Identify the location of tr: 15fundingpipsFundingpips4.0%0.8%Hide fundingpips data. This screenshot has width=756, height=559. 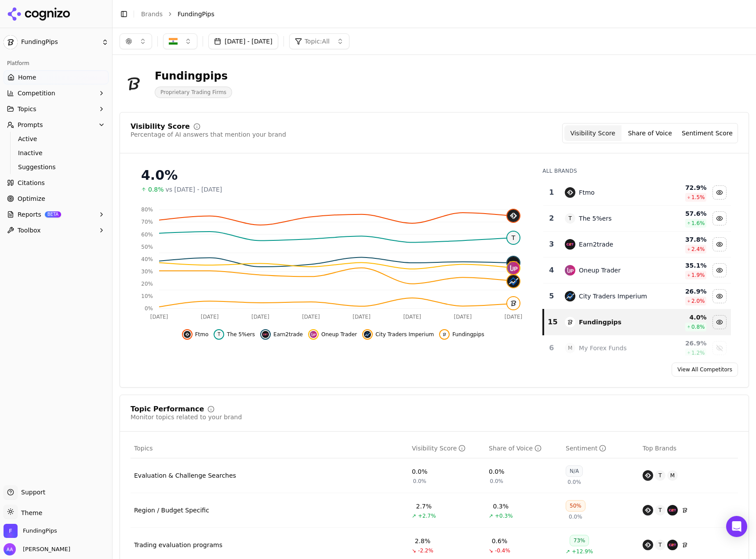
(637, 322).